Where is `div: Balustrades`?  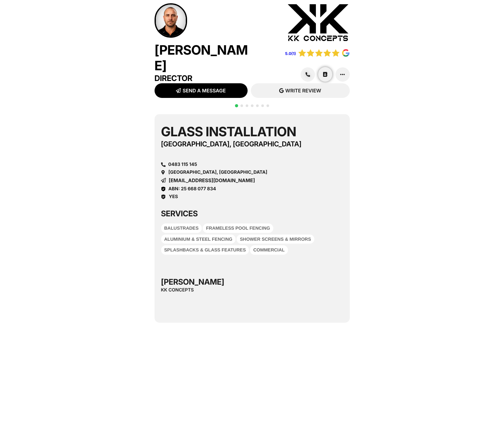
div: Balustrades is located at coordinates (181, 228).